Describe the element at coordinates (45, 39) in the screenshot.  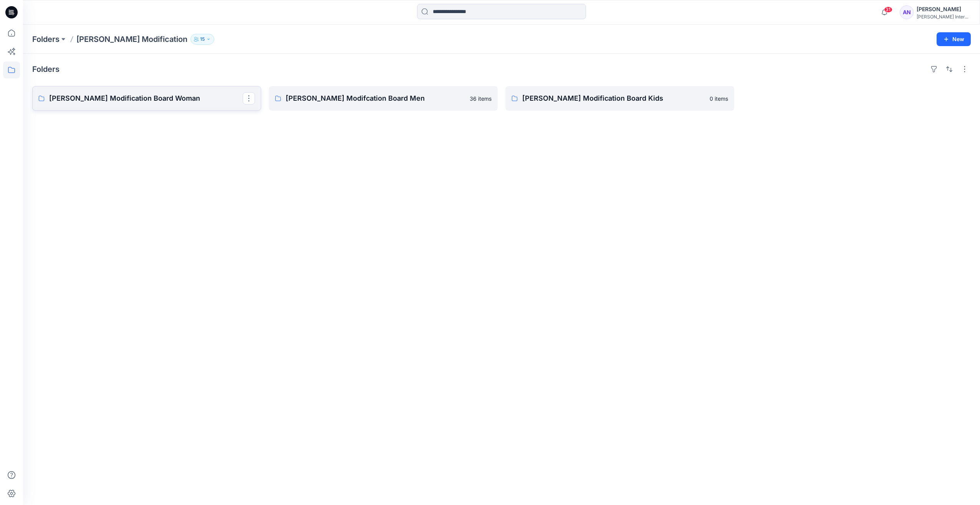
I see `a: Folders` at that location.